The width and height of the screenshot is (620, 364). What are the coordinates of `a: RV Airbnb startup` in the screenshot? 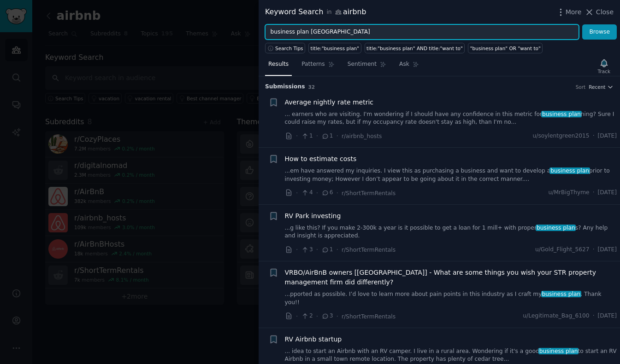 It's located at (314, 339).